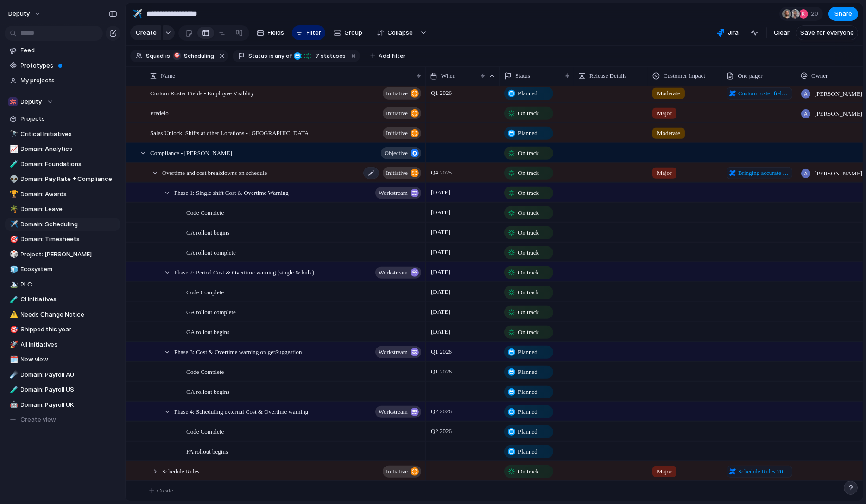 This screenshot has width=866, height=504. Describe the element at coordinates (62, 209) in the screenshot. I see `div: 🌴Domain: Leave` at that location.